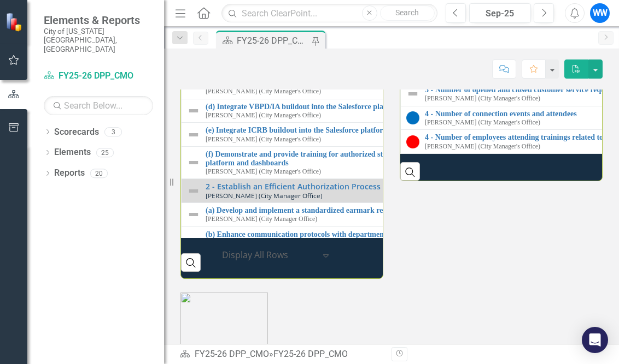  I want to click on a: (a) Develop and implement a standardized earmark request form, so click(341, 210).